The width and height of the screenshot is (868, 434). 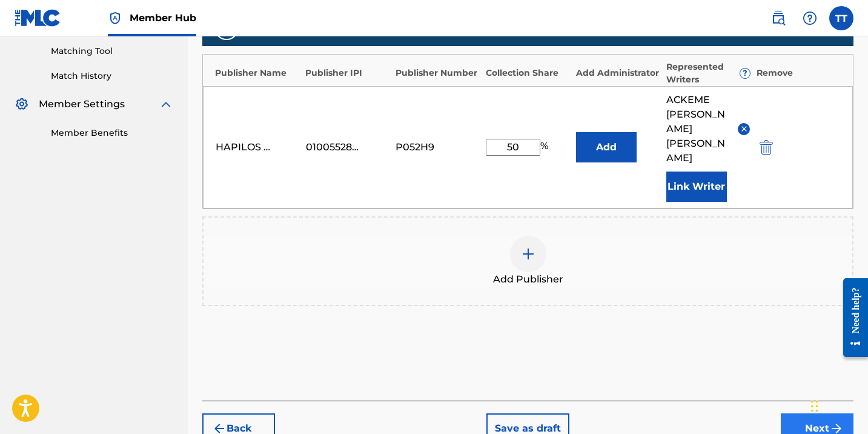 I want to click on span: Add Publisher, so click(x=529, y=280).